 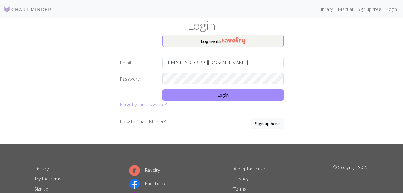 What do you see at coordinates (135, 170) in the screenshot?
I see `img: Ravelry logo` at bounding box center [135, 170].